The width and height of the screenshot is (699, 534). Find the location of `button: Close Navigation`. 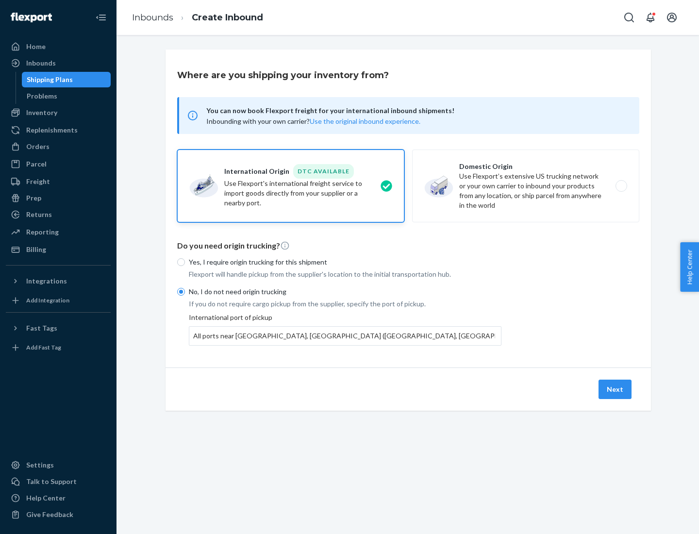

button: Close Navigation is located at coordinates (101, 17).